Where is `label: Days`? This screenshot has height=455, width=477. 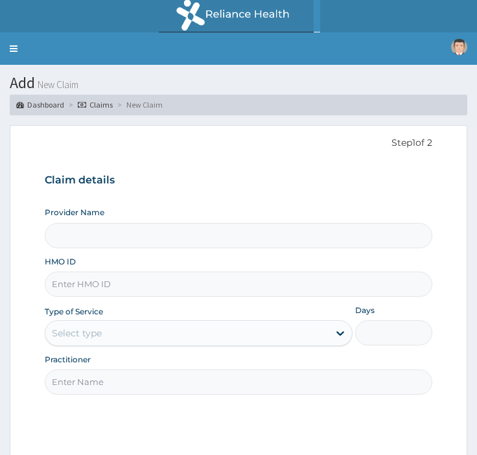 label: Days is located at coordinates (365, 310).